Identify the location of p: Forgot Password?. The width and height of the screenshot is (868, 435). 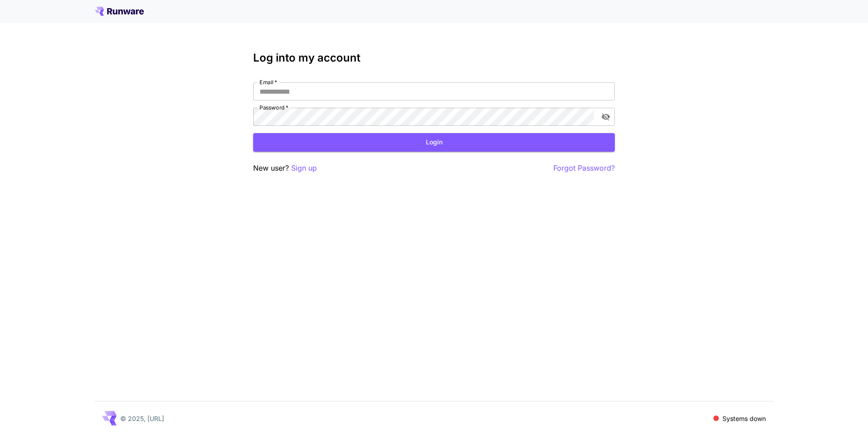
(585, 168).